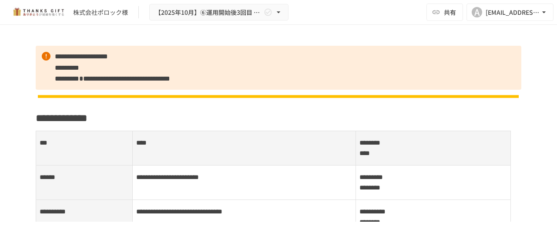 This screenshot has width=557, height=240. Describe the element at coordinates (279, 96) in the screenshot. I see `img: tnrn7azbutyCm2NEp8dpH7ruio95Mk2dNtXhVes6LPE` at that location.